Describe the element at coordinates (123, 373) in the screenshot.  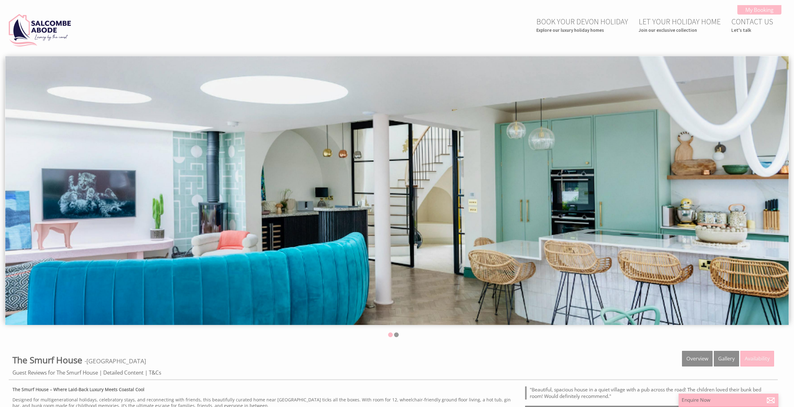
I see `a: Detailed Content` at that location.